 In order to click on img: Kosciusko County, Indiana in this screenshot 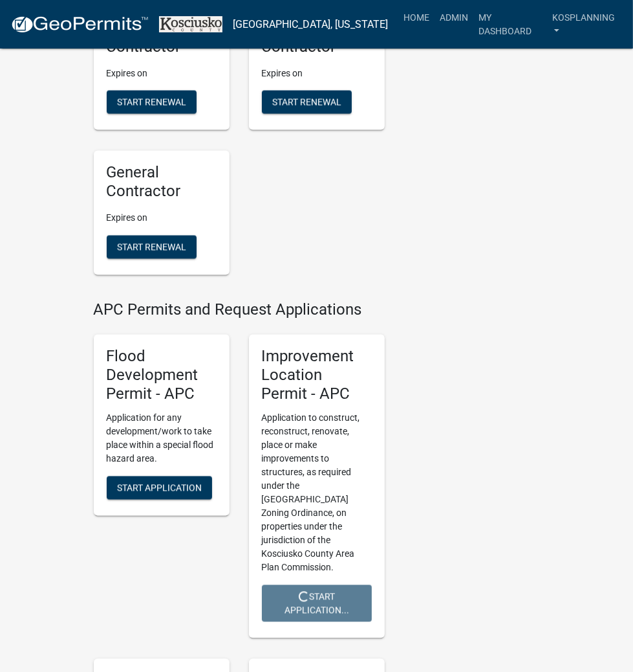, I will do `click(191, 25)`.